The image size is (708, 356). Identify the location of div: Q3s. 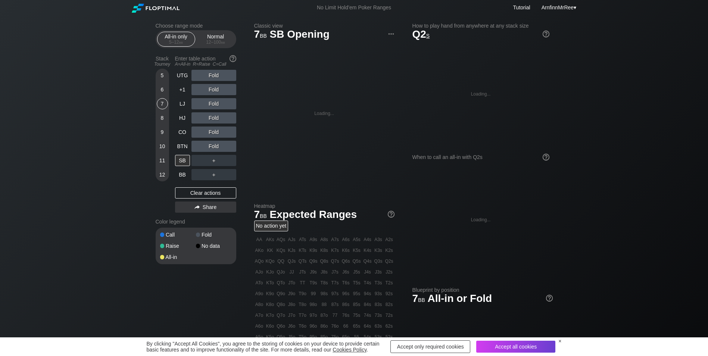
(379, 261).